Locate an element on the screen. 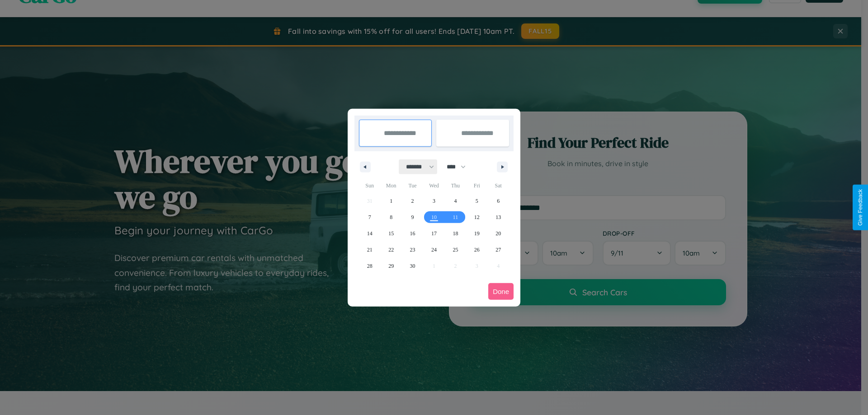  button: 16 is located at coordinates (412, 234).